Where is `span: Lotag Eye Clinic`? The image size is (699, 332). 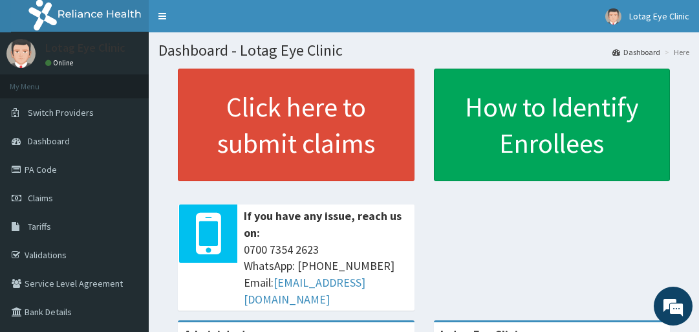 span: Lotag Eye Clinic is located at coordinates (659, 16).